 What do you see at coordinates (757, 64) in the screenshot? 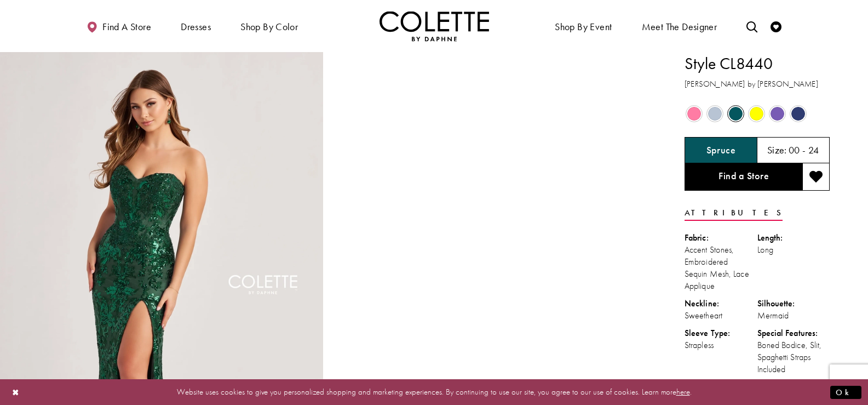
I see `h1: Style CL8440` at bounding box center [757, 64].